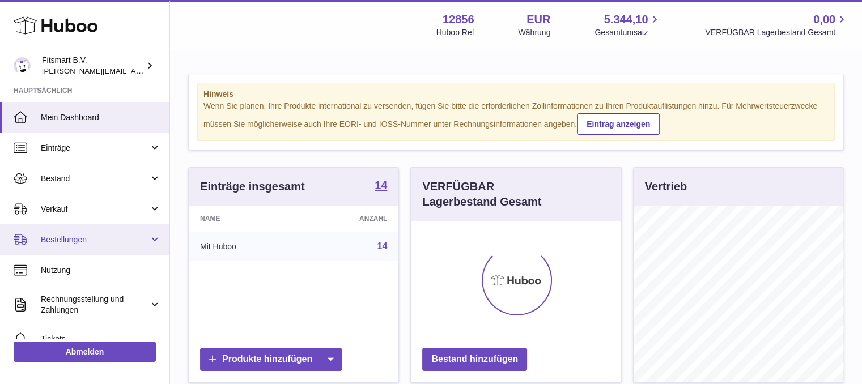  Describe the element at coordinates (539, 19) in the screenshot. I see `strong: EUR` at that location.